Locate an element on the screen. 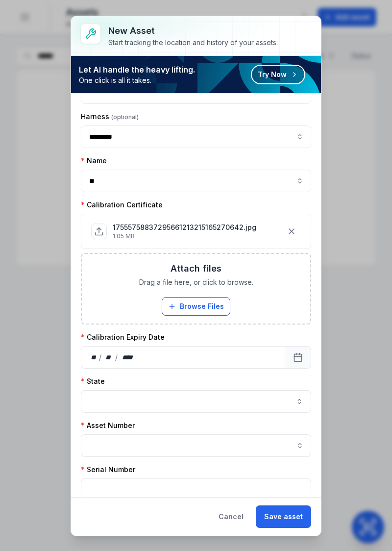  h3: New asset is located at coordinates (193, 31).